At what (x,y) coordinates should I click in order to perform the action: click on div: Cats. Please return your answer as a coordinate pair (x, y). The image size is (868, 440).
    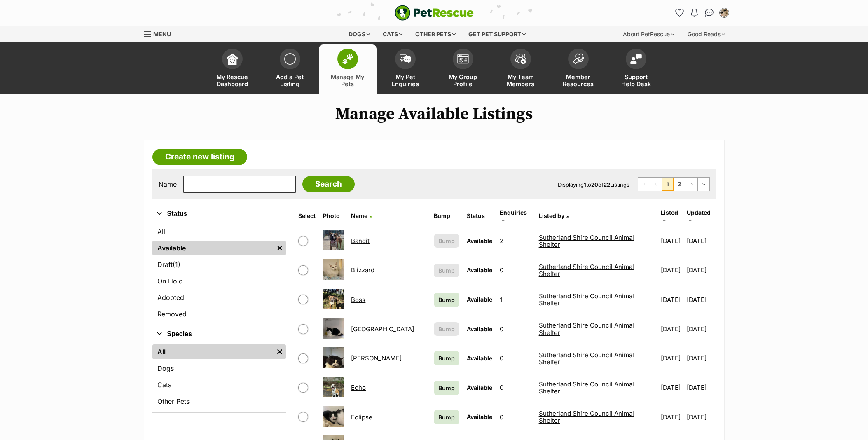
    Looking at the image, I should click on (393, 34).